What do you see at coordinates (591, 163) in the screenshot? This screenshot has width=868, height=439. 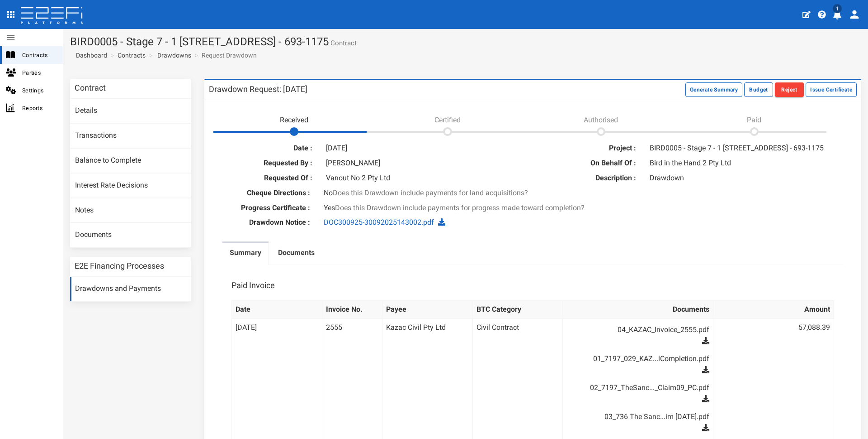 I see `label: On Behalf Of :` at bounding box center [591, 163].